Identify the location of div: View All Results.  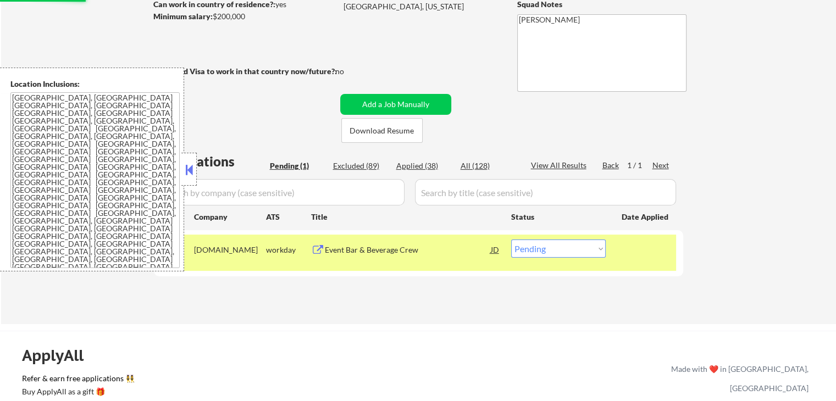
(560, 165).